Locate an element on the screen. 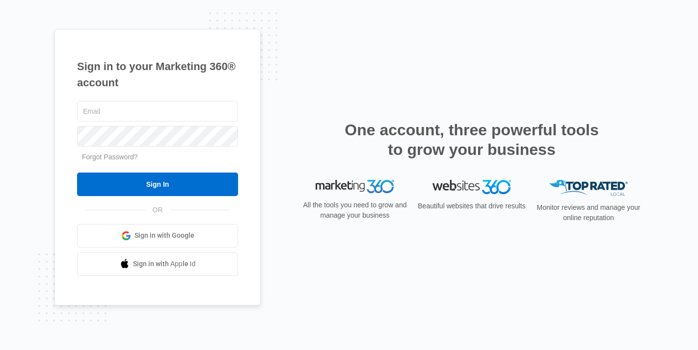  img: Websites 360 is located at coordinates (472, 187).